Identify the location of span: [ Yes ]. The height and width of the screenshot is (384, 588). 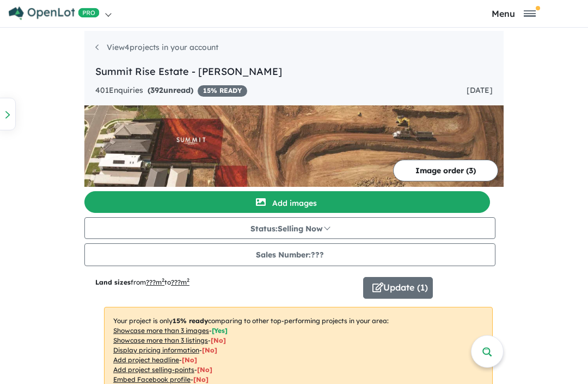
(219, 330).